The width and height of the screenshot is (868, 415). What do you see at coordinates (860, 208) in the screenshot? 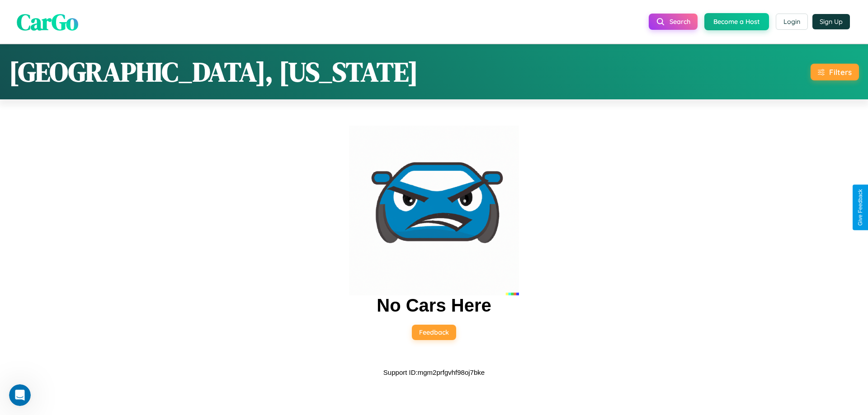
I see `div: Give Feedback` at bounding box center [860, 208].